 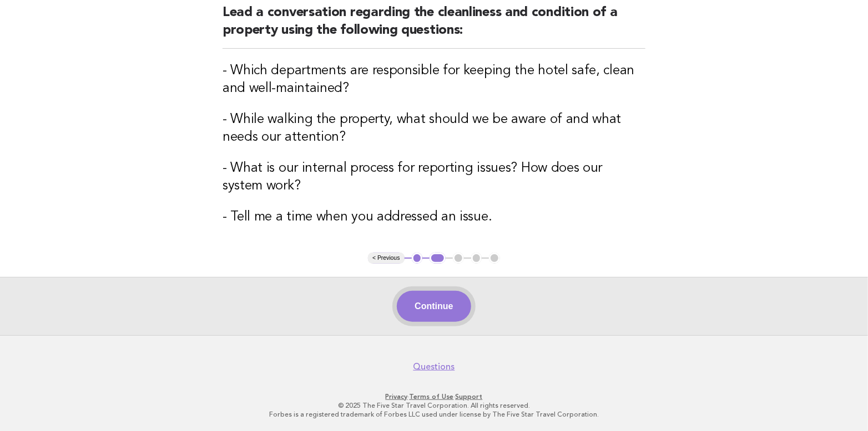 What do you see at coordinates (434, 129) in the screenshot?
I see `h3: - While walking the property, what should we be aware of and what needs our attention?` at bounding box center [434, 129].